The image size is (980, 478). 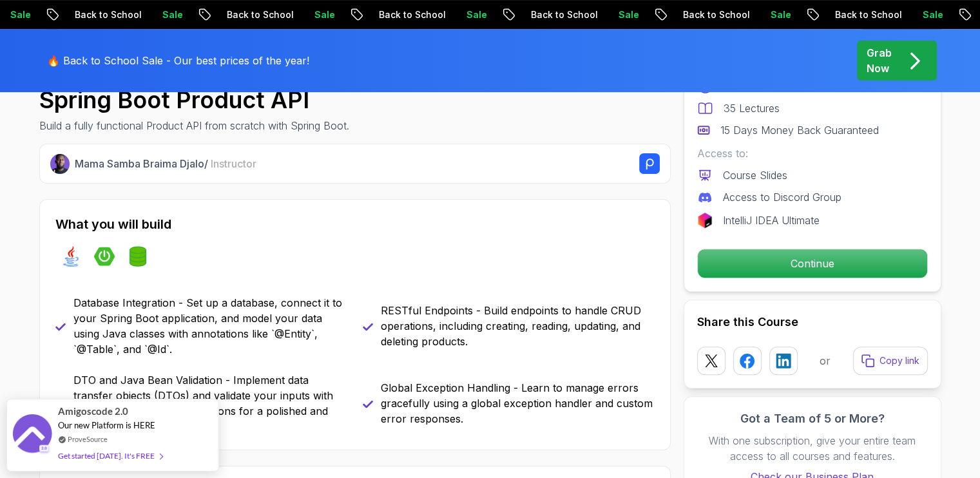 What do you see at coordinates (93, 411) in the screenshot?
I see `span: Amigoscode 2.0` at bounding box center [93, 411].